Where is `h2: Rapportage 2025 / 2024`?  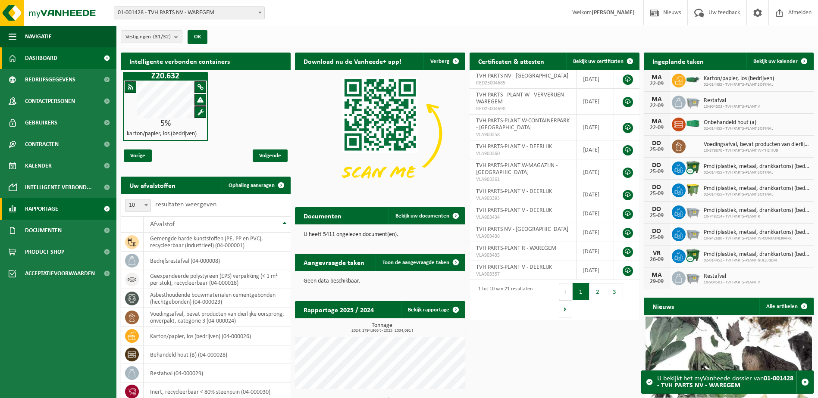 h2: Rapportage 2025 / 2024 is located at coordinates (338, 310).